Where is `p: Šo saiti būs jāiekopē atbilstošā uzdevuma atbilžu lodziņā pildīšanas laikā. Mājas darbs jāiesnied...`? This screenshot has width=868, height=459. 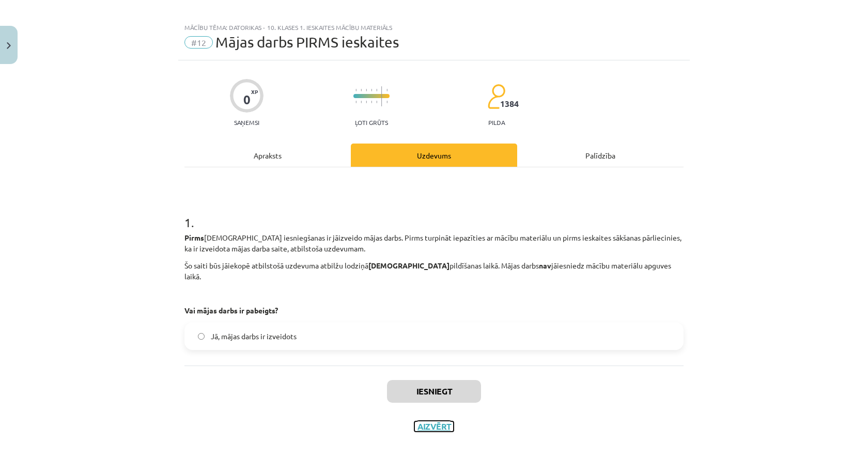
p: Šo saiti būs jāiekopē atbilstošā uzdevuma atbilžu lodziņā pildīšanas laikā. Mājas darbs jāiesnied... is located at coordinates (434, 271).